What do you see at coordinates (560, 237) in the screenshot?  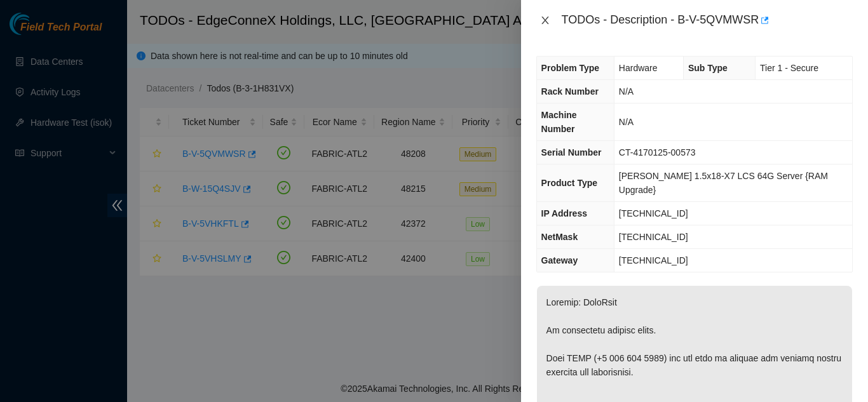 I see `span: NetMask` at bounding box center [560, 237].